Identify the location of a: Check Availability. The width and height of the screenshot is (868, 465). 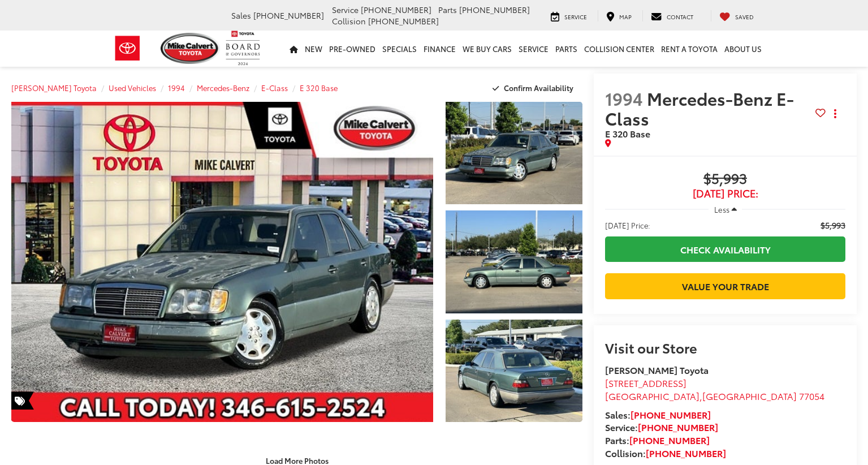
(725, 249).